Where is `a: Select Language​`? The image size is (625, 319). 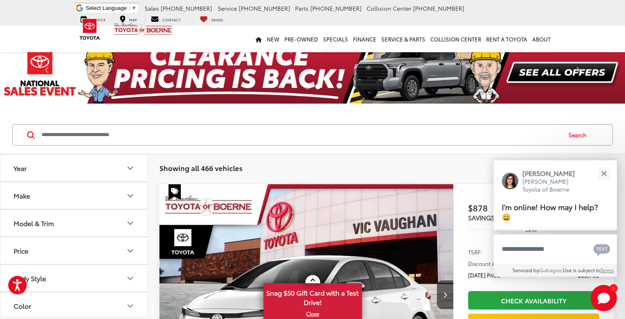 a: Select Language​ is located at coordinates (111, 8).